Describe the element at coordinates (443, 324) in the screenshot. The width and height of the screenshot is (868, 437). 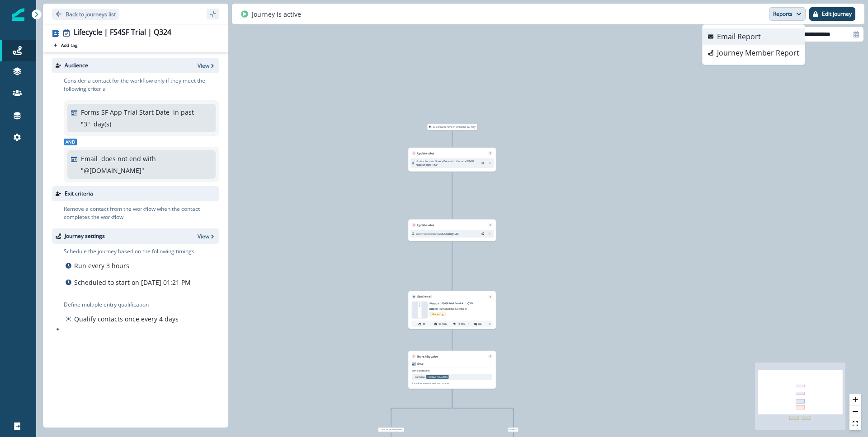
I see `p: 54.55%` at that location.